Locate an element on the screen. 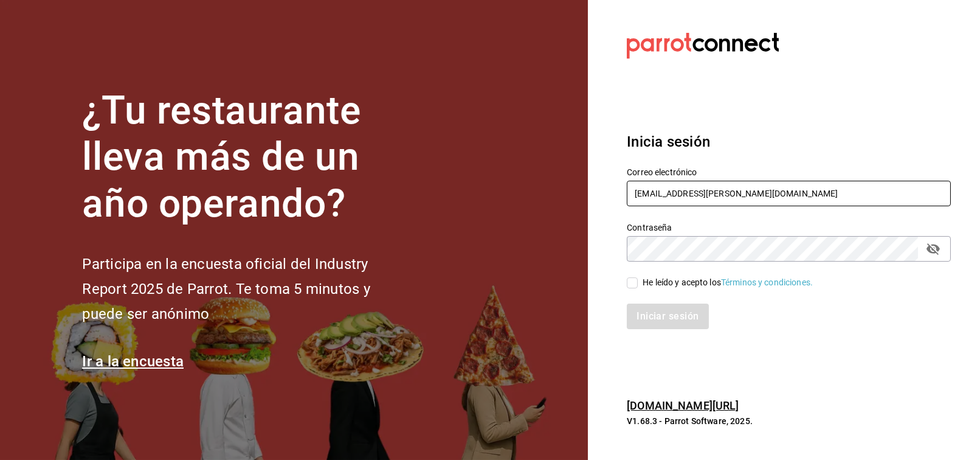 The height and width of the screenshot is (460, 980). label: Contraseña is located at coordinates (789, 228).